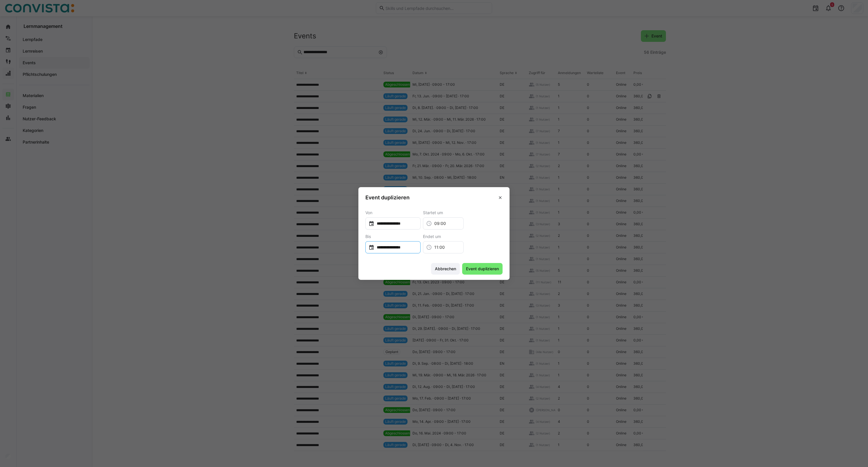  Describe the element at coordinates (369, 213) in the screenshot. I see `span: Von` at that location.